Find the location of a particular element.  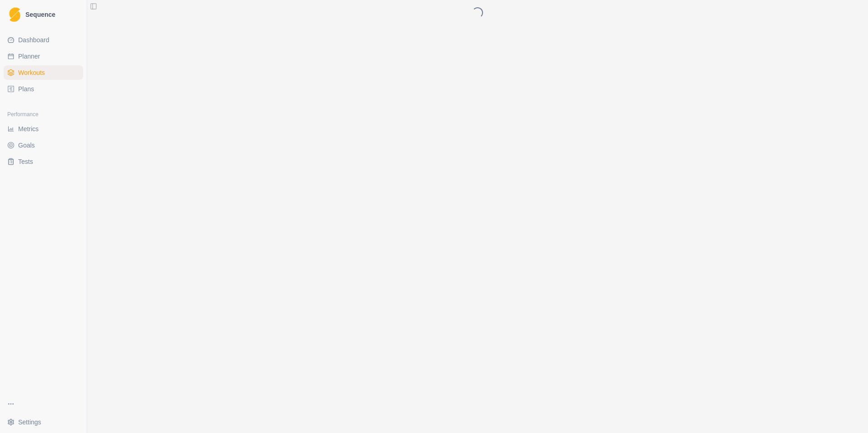

a: Plans is located at coordinates (43, 89).